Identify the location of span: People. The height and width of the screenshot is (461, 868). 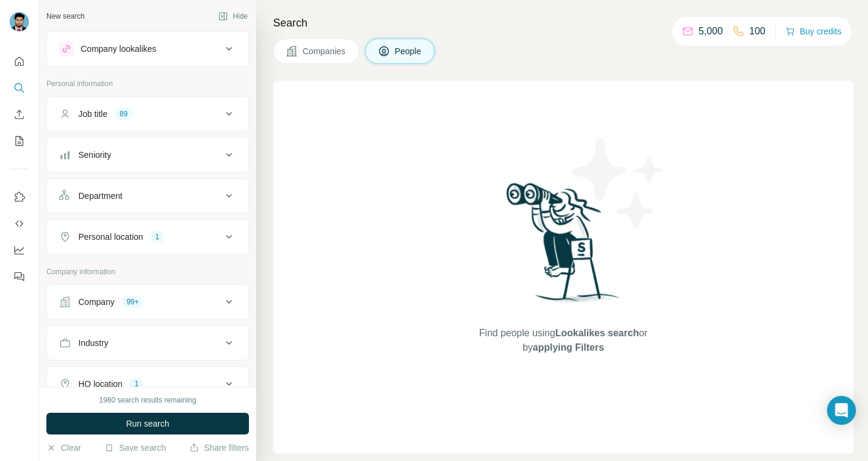
(409, 52).